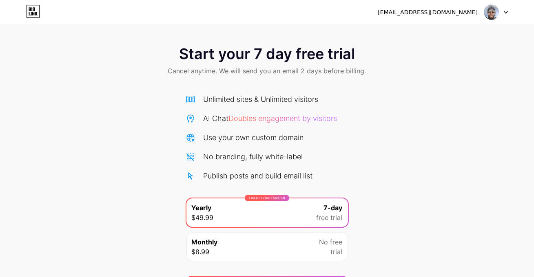  I want to click on span: trial, so click(337, 252).